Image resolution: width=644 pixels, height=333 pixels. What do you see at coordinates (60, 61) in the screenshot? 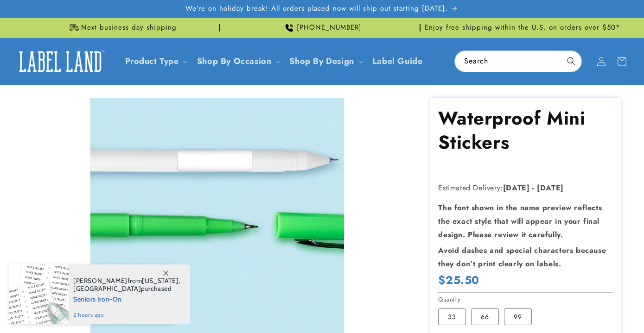
I see `img: Label Land` at bounding box center [60, 61].